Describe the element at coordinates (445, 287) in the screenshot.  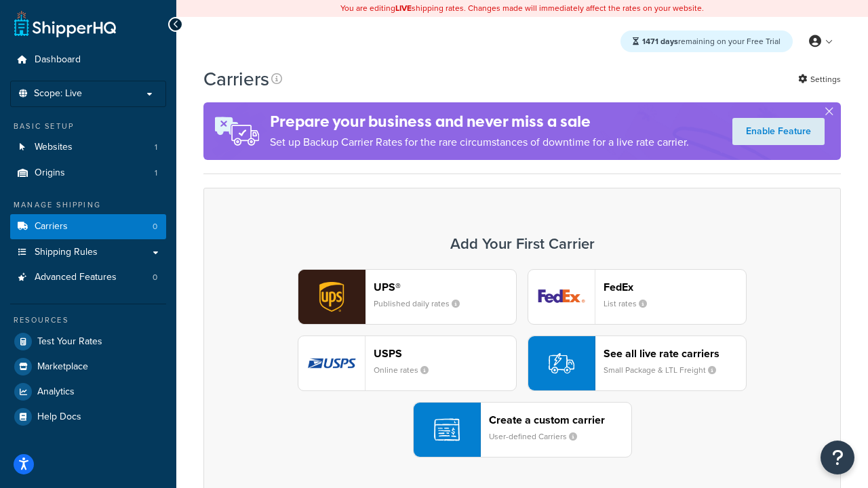
I see `header: UPS®` at that location.